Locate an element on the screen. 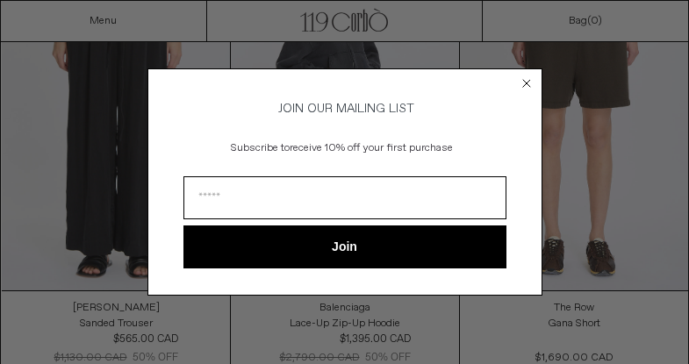 The width and height of the screenshot is (689, 364). span: Subscribe to is located at coordinates (260, 148).